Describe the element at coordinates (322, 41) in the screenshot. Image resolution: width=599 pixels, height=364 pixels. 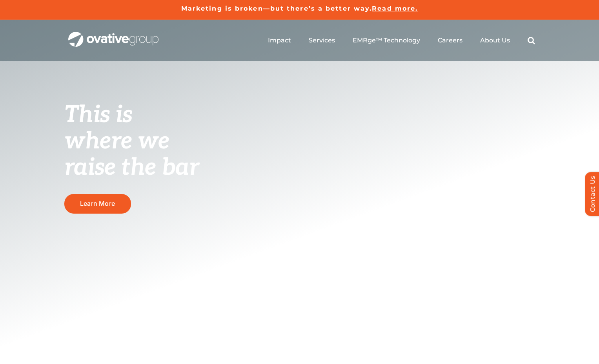
I see `a: Services` at that location.